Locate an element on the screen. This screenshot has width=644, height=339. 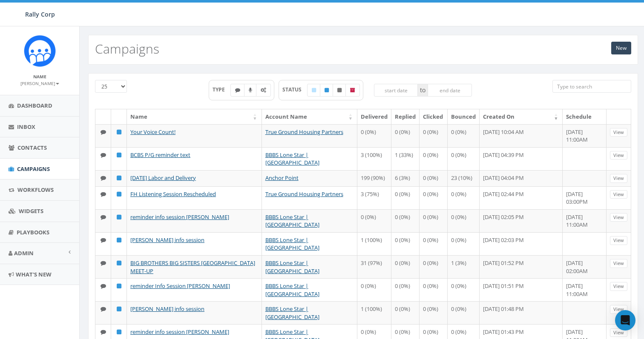
span: STATUS is located at coordinates (295, 89).